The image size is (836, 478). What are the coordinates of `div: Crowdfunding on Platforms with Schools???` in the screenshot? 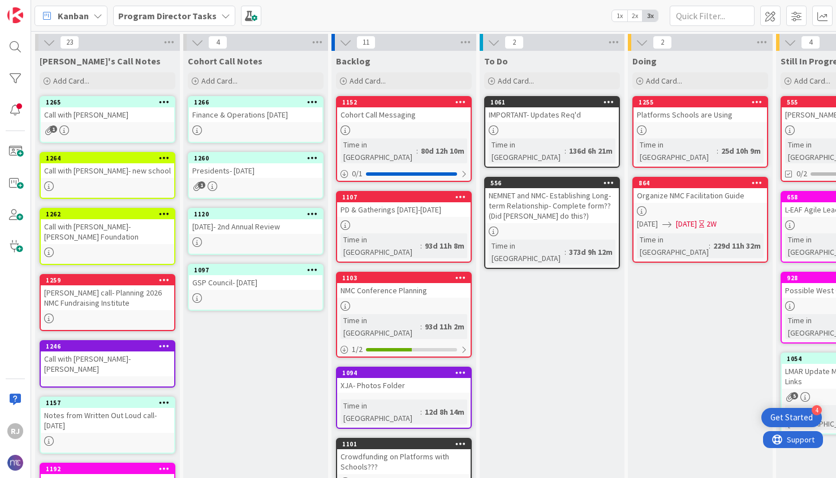 It's located at (404, 462).